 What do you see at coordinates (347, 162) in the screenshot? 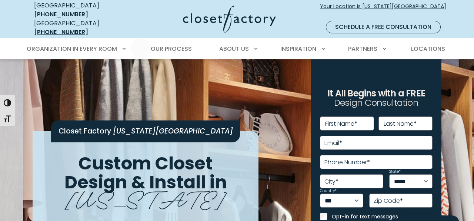
I see `label: Phone Number` at bounding box center [347, 162].